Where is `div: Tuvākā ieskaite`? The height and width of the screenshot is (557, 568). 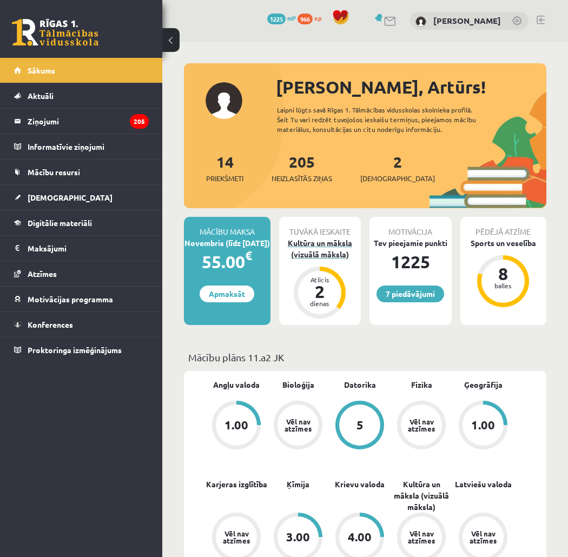 div: Tuvākā ieskaite is located at coordinates (320, 227).